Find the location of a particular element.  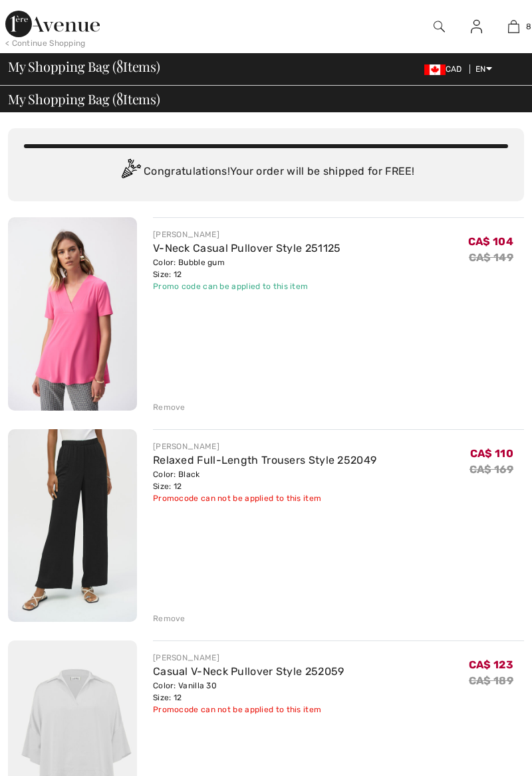

a: 8 is located at coordinates (513, 27).